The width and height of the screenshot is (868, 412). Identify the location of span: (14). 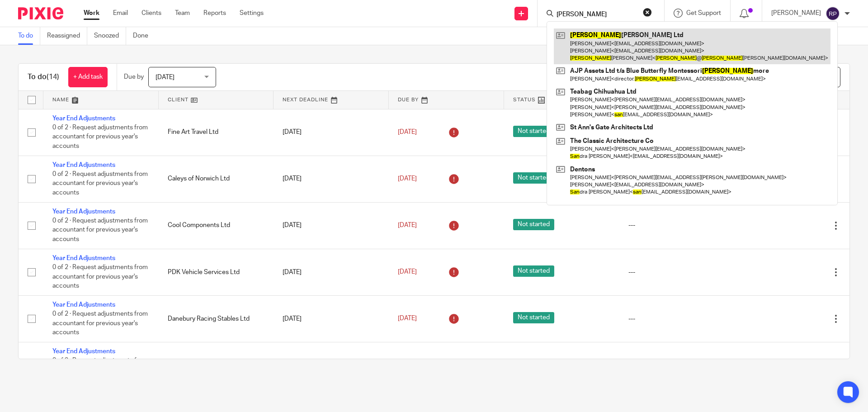
(53, 76).